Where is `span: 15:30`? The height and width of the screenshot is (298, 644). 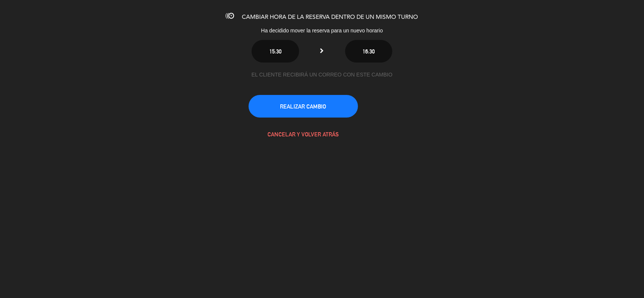
span: 15:30 is located at coordinates (275, 51).